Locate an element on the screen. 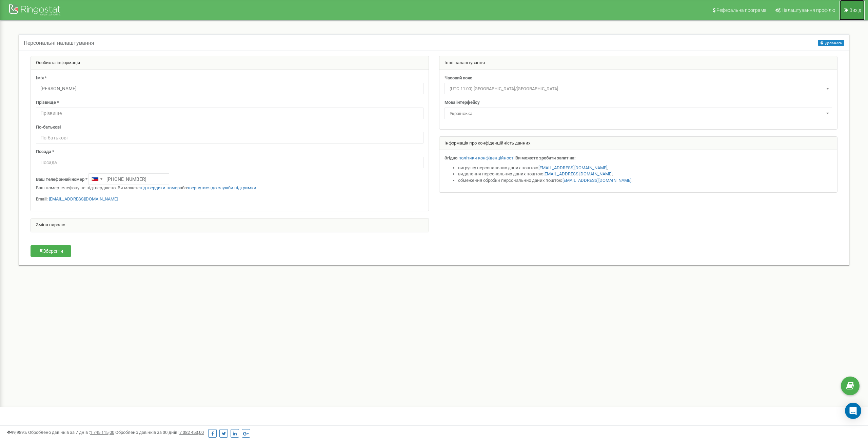 The image size is (868, 441). h5: Персональні налаштування is located at coordinates (59, 43).